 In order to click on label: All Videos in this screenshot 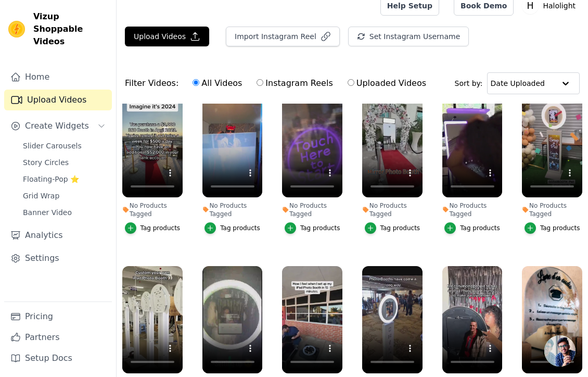, I will do `click(216, 83)`.